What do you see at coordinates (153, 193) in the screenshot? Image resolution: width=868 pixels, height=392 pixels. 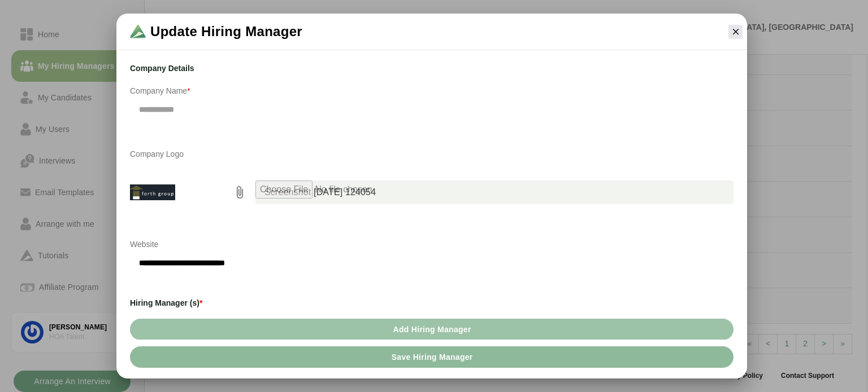 I see `img: Screenshot-2025-07-15-124054.png` at bounding box center [153, 193].